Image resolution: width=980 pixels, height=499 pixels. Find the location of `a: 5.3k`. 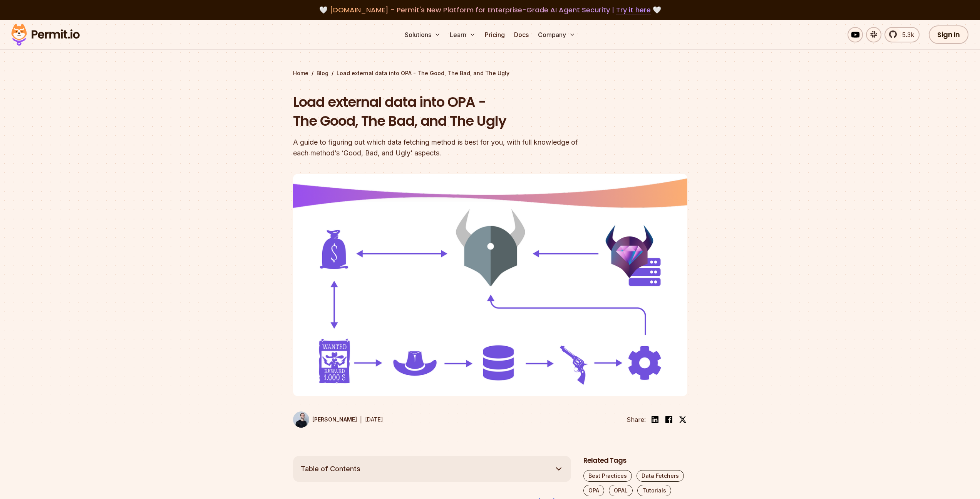

a: 5.3k is located at coordinates (902, 35).